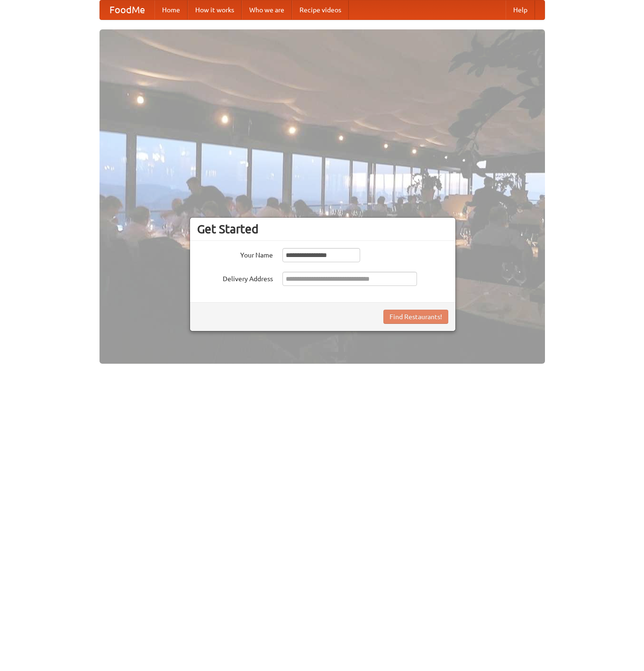 This screenshot has height=671, width=644. Describe the element at coordinates (235, 253) in the screenshot. I see `label: Your Name` at that location.